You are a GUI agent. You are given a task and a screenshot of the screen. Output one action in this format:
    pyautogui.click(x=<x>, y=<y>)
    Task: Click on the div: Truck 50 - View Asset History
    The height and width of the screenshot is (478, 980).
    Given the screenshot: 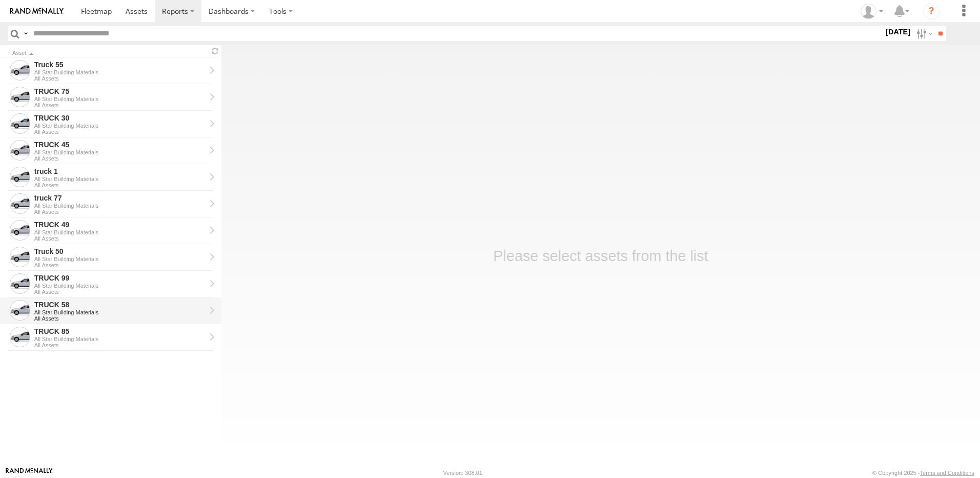 What is the action you would take?
    pyautogui.click(x=120, y=251)
    